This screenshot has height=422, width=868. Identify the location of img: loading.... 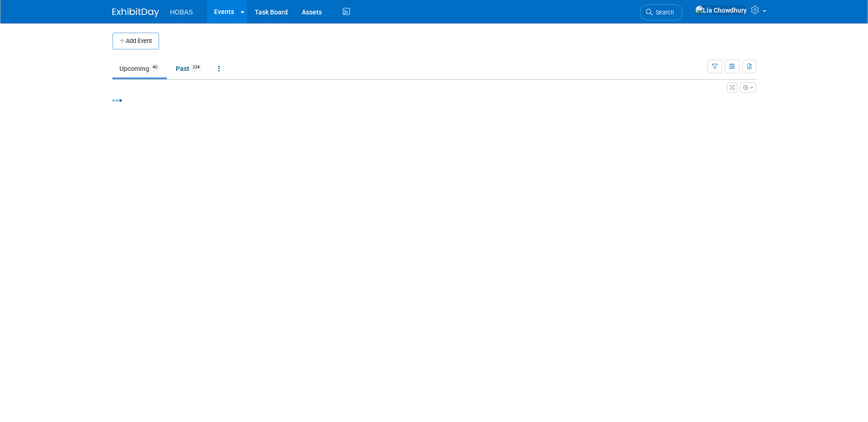
(117, 100).